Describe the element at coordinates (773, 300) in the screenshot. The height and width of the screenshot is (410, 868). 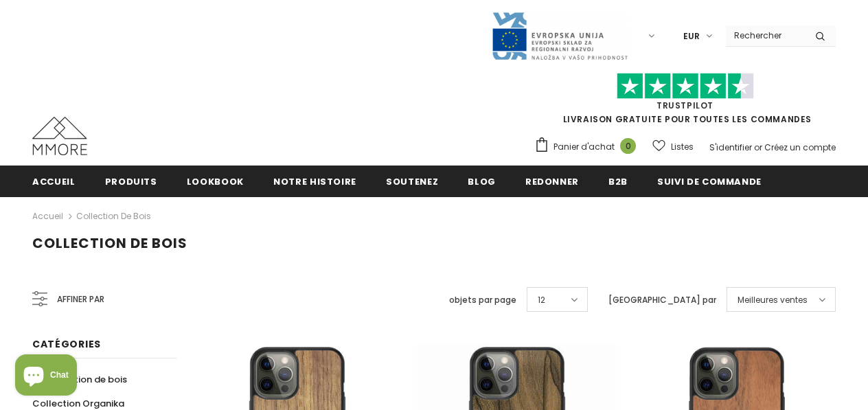
I see `span: Meilleures ventes` at that location.